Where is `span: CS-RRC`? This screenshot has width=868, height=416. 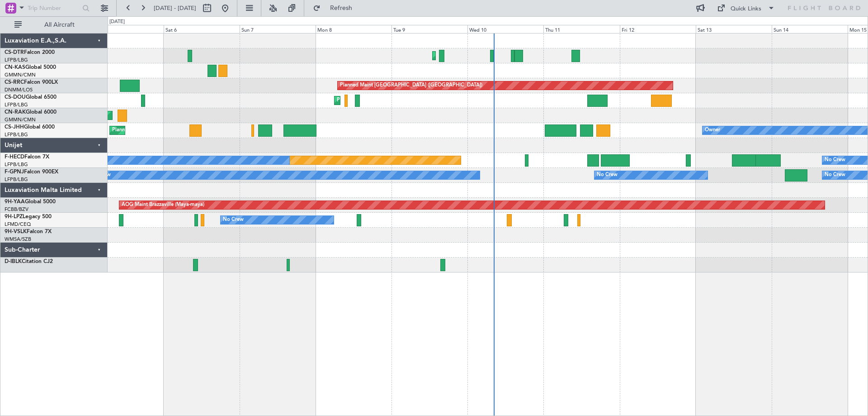
span: CS-RRC is located at coordinates (14, 82).